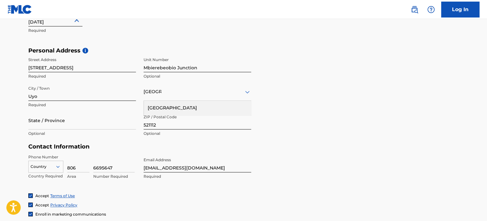 Image resolution: width=487 pixels, height=221 pixels. Describe the element at coordinates (414, 10) in the screenshot. I see `a: Public Search` at that location.